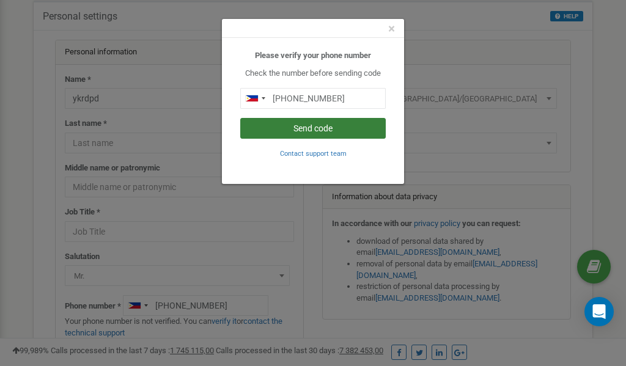  What do you see at coordinates (391, 29) in the screenshot?
I see `button: Close` at bounding box center [391, 29].